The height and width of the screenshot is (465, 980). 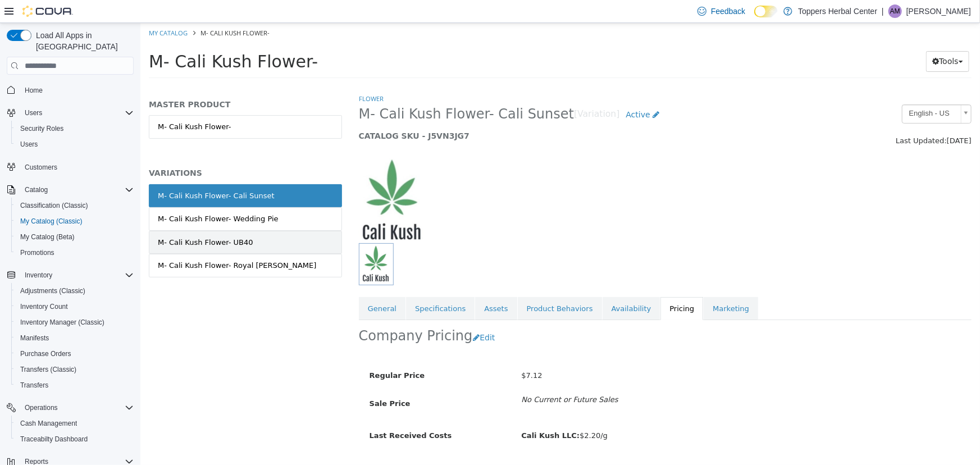 What do you see at coordinates (74, 338) in the screenshot?
I see `button: Manifests` at bounding box center [74, 338].